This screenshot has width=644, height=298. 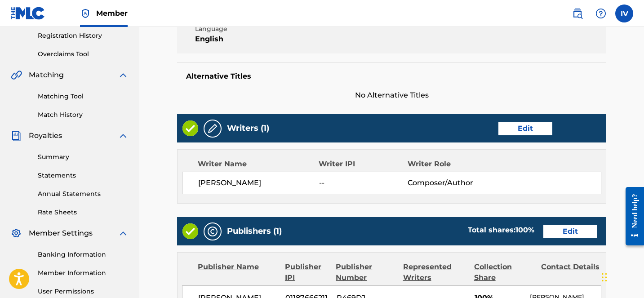 What do you see at coordinates (504, 272) in the screenshot?
I see `div: Collection Share` at bounding box center [504, 272].